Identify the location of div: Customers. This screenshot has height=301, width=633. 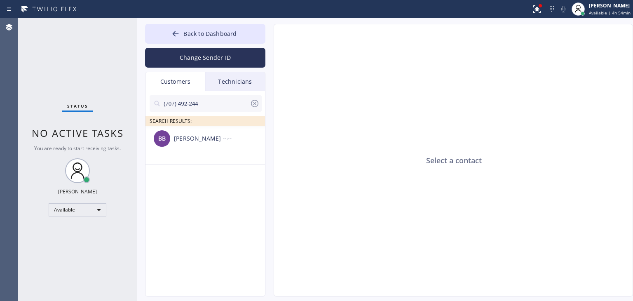
(175, 82).